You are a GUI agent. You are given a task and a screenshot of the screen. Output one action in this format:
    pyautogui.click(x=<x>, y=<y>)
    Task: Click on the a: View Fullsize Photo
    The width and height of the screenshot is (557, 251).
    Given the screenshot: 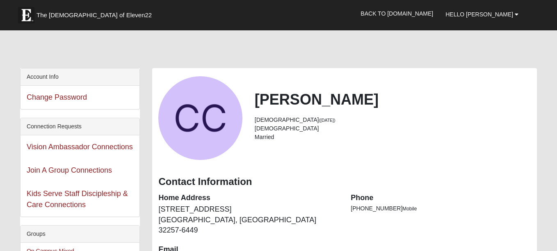 What is the action you would take?
    pyautogui.click(x=200, y=118)
    